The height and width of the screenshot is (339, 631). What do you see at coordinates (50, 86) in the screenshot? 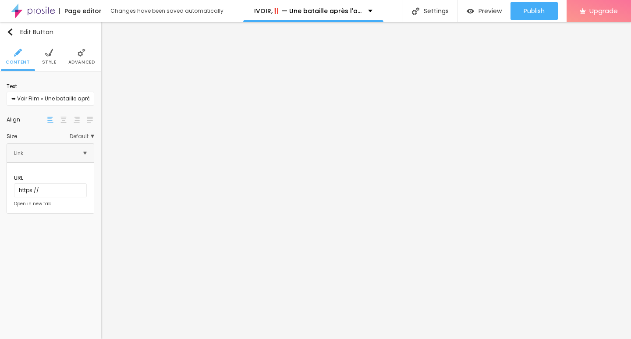
I see `div: Text` at bounding box center [50, 86].